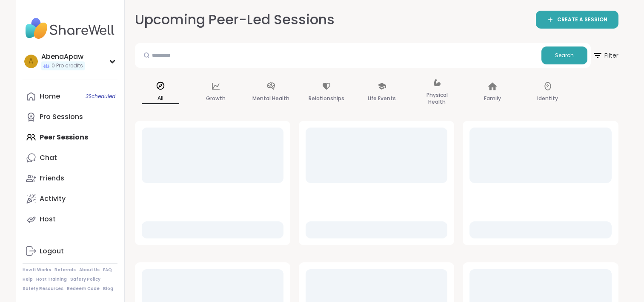 The width and height of the screenshot is (644, 302). What do you see at coordinates (70, 116) in the screenshot?
I see `a: Pro Sessions` at bounding box center [70, 116].